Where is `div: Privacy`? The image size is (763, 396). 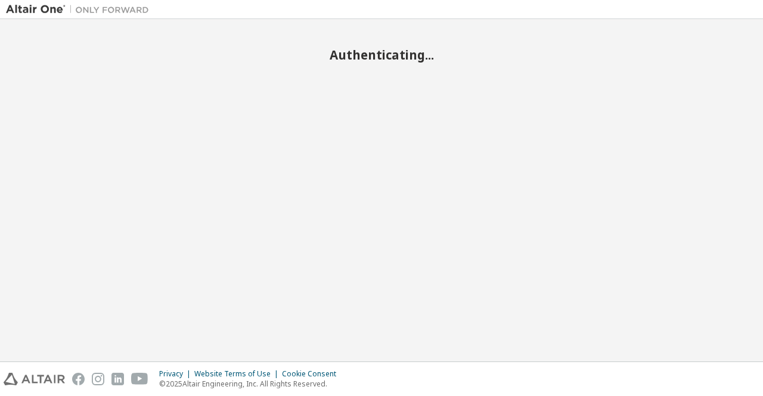 div: Privacy is located at coordinates (176, 374).